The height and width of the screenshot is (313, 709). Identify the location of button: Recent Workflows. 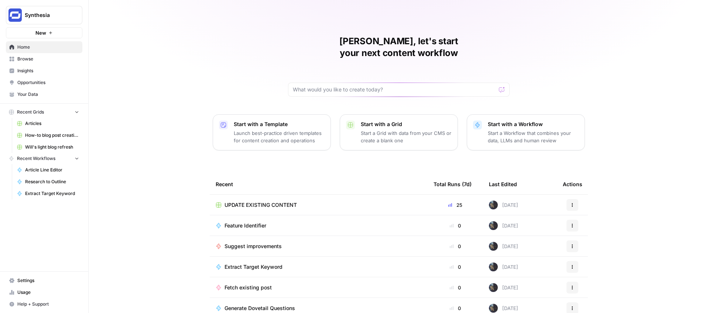
(44, 159).